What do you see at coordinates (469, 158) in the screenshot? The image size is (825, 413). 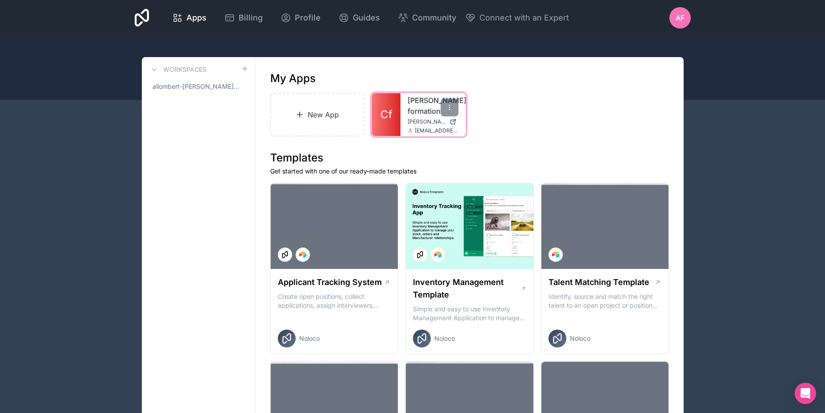 I see `h1: Templates` at bounding box center [469, 158].